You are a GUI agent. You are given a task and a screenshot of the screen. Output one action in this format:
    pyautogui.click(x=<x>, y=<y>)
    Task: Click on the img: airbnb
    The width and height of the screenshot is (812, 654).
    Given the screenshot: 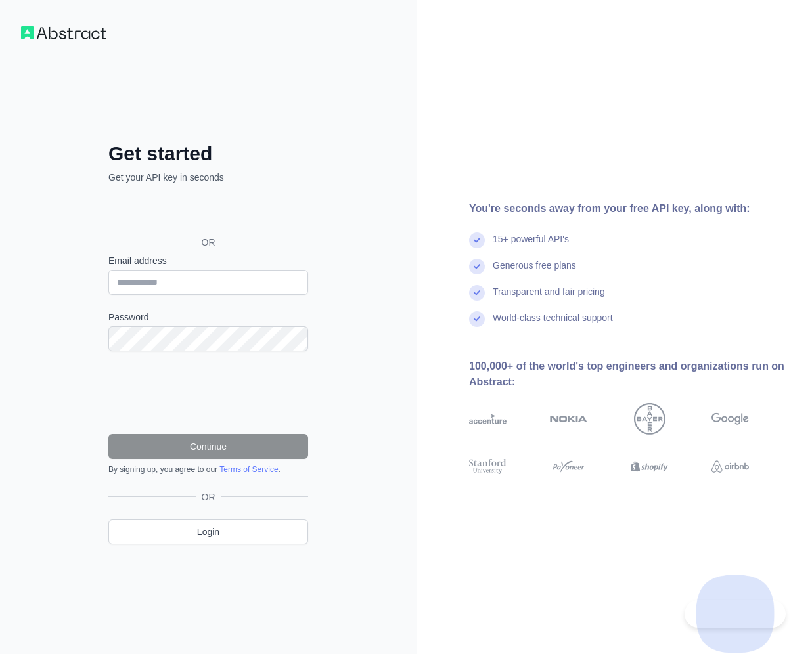 What is the action you would take?
    pyautogui.click(x=730, y=466)
    